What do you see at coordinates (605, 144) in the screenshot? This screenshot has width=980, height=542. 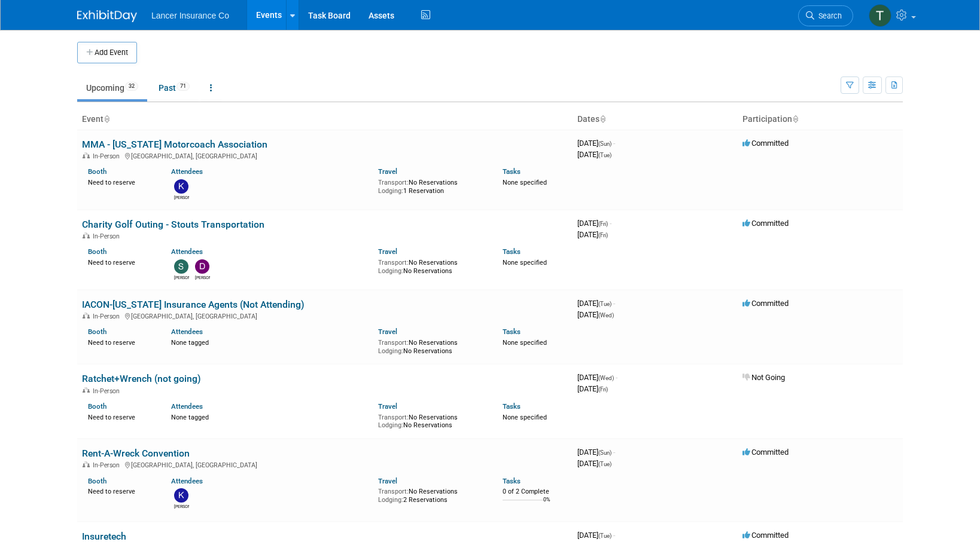 I see `span: (Sun)` at bounding box center [605, 144].